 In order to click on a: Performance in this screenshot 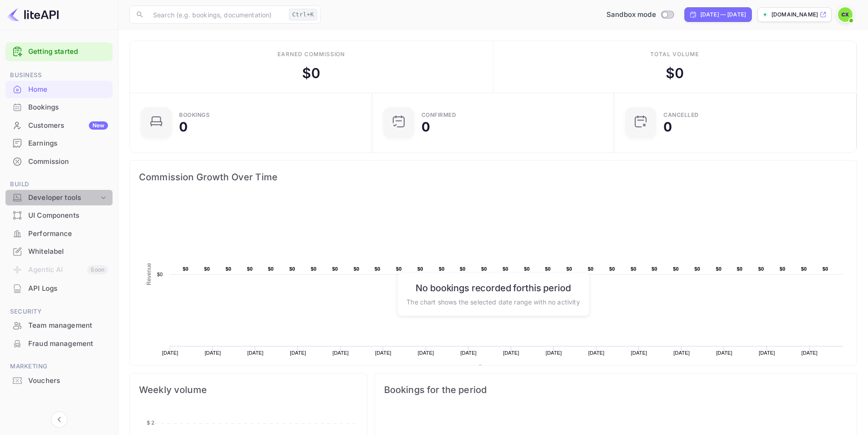, I will do `click(59, 233)`.